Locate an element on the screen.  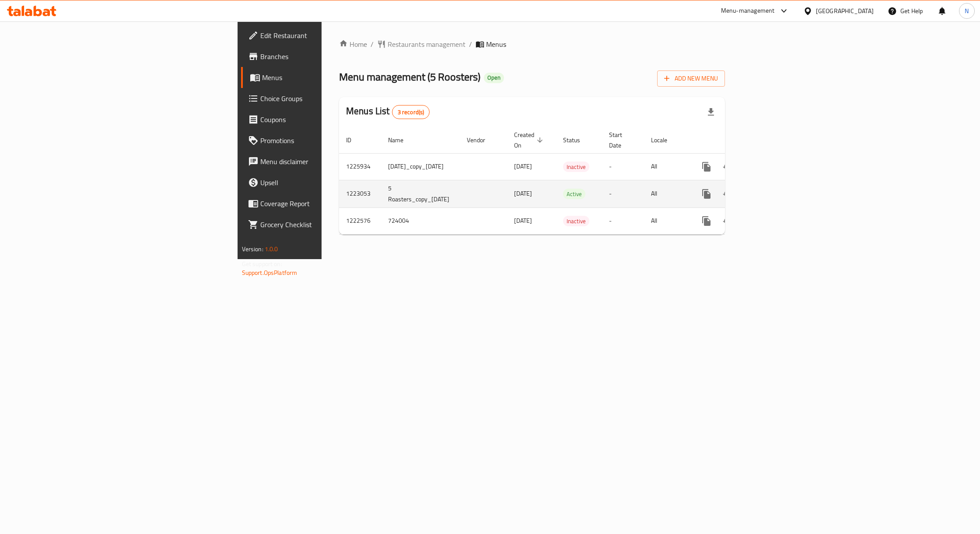
span: Restaurants management is located at coordinates (427, 45).